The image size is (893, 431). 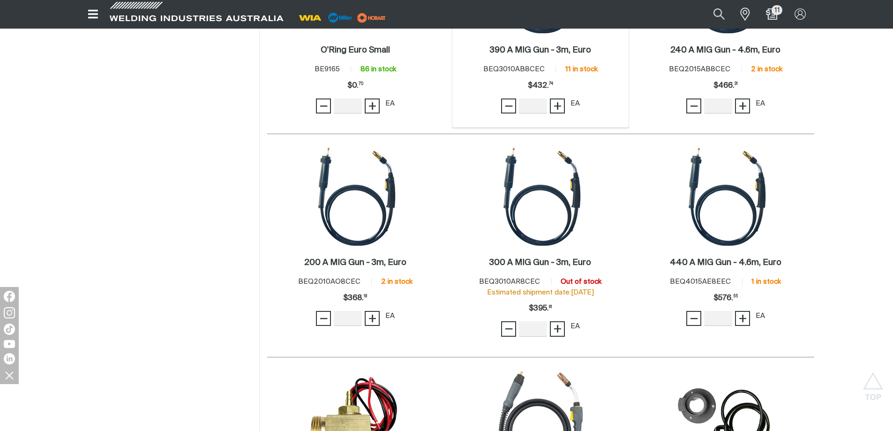 What do you see at coordinates (355, 86) in the screenshot?
I see `span: $0.` at bounding box center [355, 86].